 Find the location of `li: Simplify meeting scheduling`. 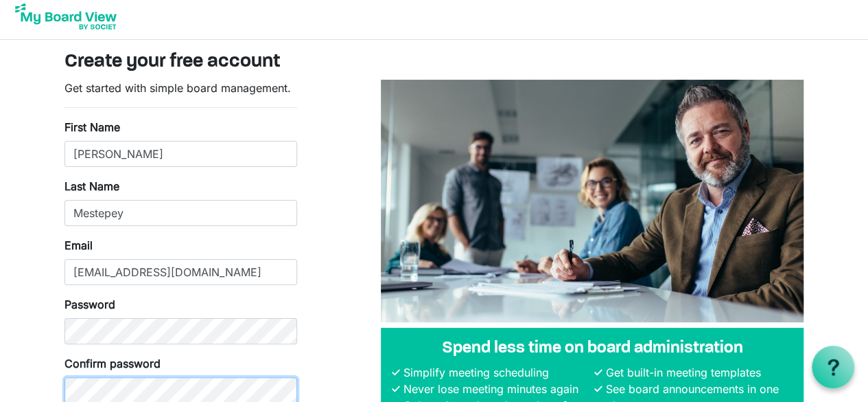

li: Simplify meeting scheduling is located at coordinates (495, 372).